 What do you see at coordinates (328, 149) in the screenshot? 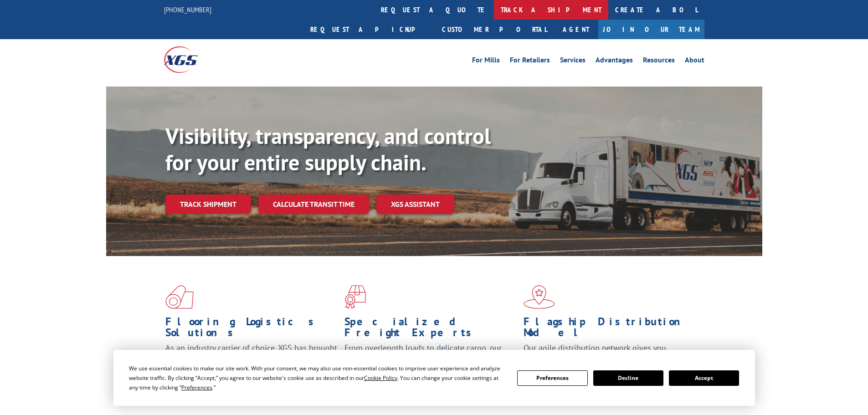
I see `b: Visibility, transparency, and control for your entire supply chain.` at bounding box center [328, 149].